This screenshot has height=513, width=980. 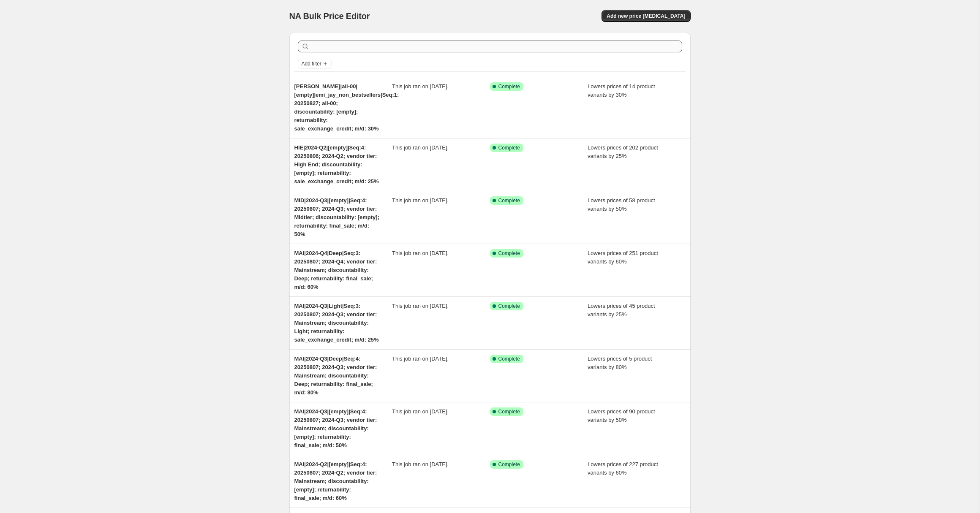 I want to click on span: Lowers prices of 251 product variants by 60%, so click(x=623, y=257).